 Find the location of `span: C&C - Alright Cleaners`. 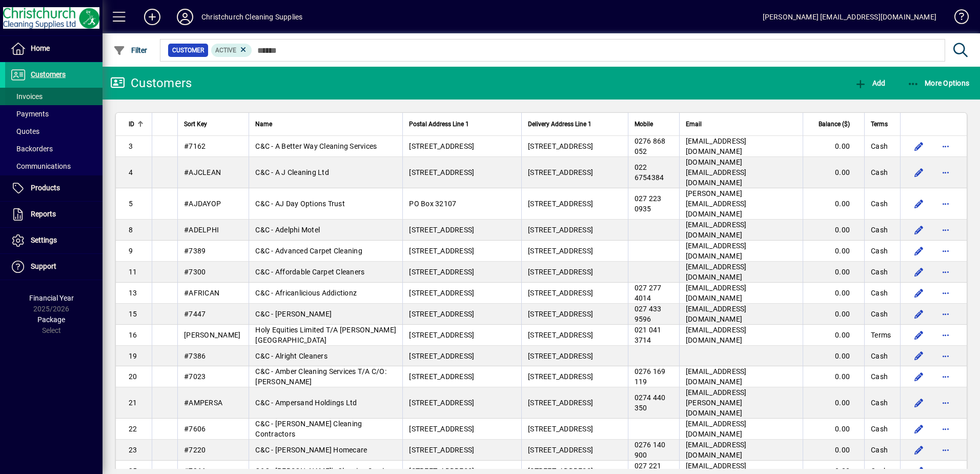

span: C&C - Alright Cleaners is located at coordinates (291, 356).